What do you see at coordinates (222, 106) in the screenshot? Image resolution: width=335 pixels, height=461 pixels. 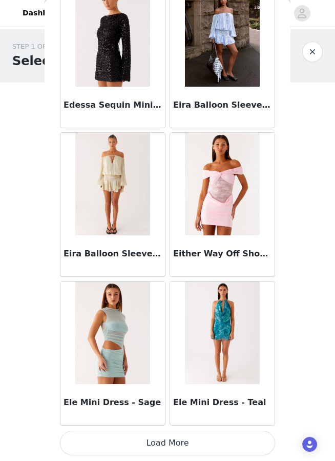 I see `h3: Eira Balloon Sleeve Mini Dress - Baby Blue` at bounding box center [222, 106].